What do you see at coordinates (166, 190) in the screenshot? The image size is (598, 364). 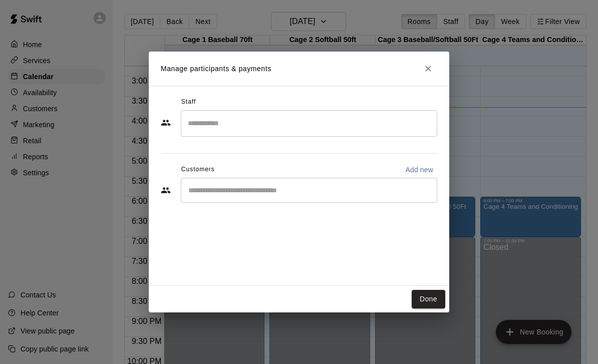 I see `svg: Customers` at bounding box center [166, 190].